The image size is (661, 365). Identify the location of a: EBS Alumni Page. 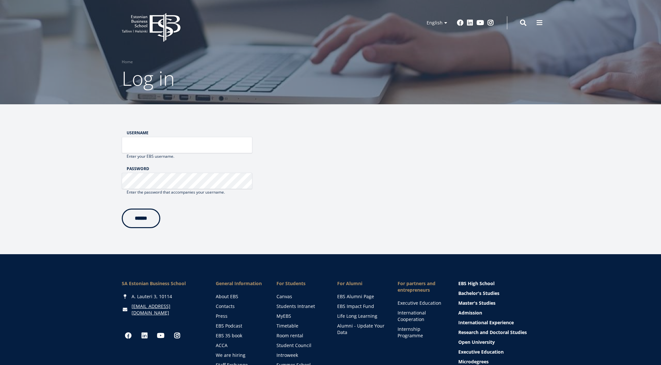
(361, 297).